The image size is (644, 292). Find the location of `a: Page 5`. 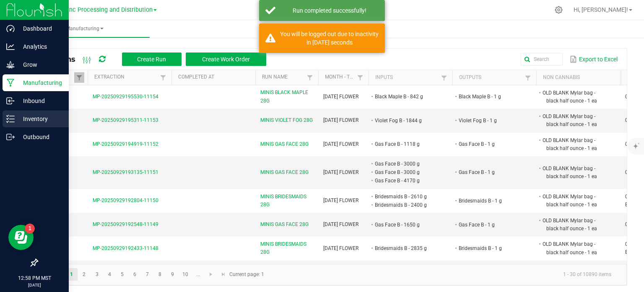

a: Page 5 is located at coordinates (122, 274).